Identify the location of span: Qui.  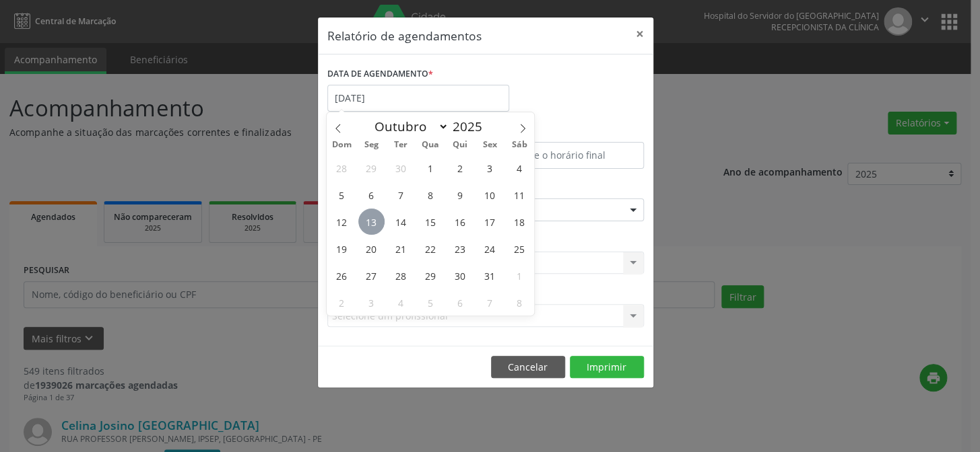
(460, 145).